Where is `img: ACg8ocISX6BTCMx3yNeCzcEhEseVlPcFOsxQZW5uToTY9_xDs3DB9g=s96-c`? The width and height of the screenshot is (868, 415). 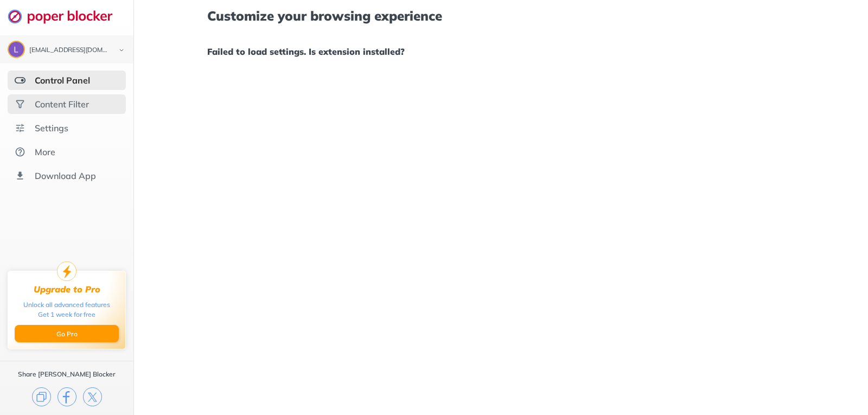
img: ACg8ocISX6BTCMx3yNeCzcEhEseVlPcFOsxQZW5uToTY9_xDs3DB9g=s96-c is located at coordinates (16, 49).